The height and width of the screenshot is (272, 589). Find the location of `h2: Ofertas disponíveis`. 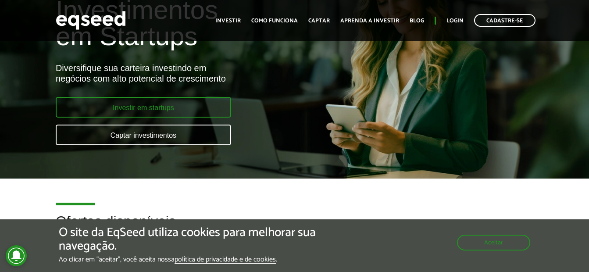

h2: Ofertas disponíveis is located at coordinates (294, 228).